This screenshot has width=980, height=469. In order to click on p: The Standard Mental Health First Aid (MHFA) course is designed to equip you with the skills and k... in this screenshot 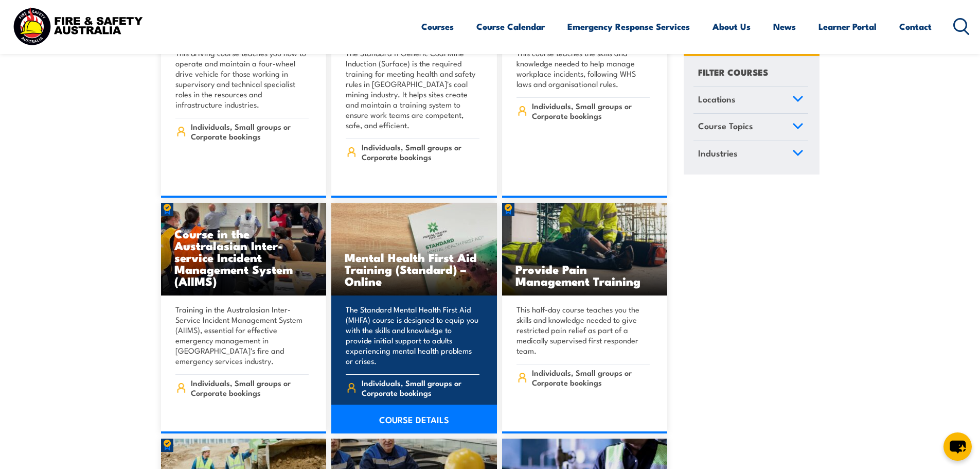, I will do `click(412, 335)`.